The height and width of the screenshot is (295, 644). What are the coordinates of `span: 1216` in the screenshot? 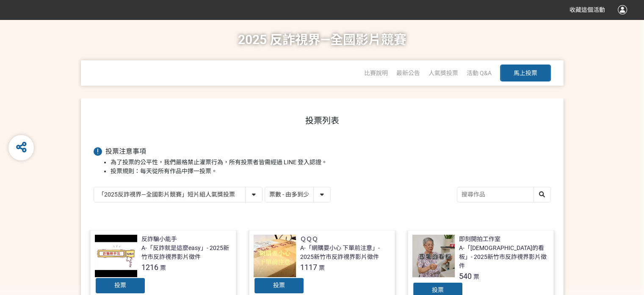 It's located at (150, 267).